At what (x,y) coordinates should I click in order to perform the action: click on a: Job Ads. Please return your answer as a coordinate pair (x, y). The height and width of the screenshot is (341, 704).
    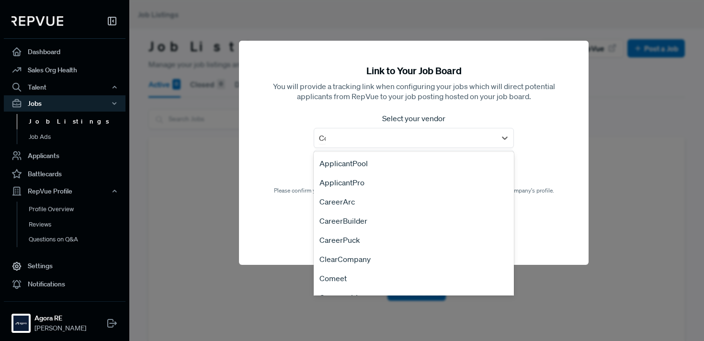
    Looking at the image, I should click on (78, 137).